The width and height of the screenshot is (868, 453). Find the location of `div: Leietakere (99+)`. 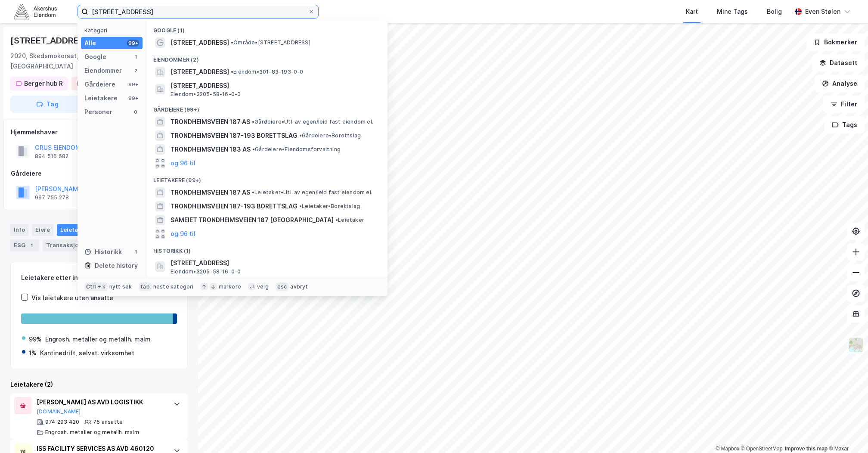

div: Leietakere (99+) is located at coordinates (267, 178).